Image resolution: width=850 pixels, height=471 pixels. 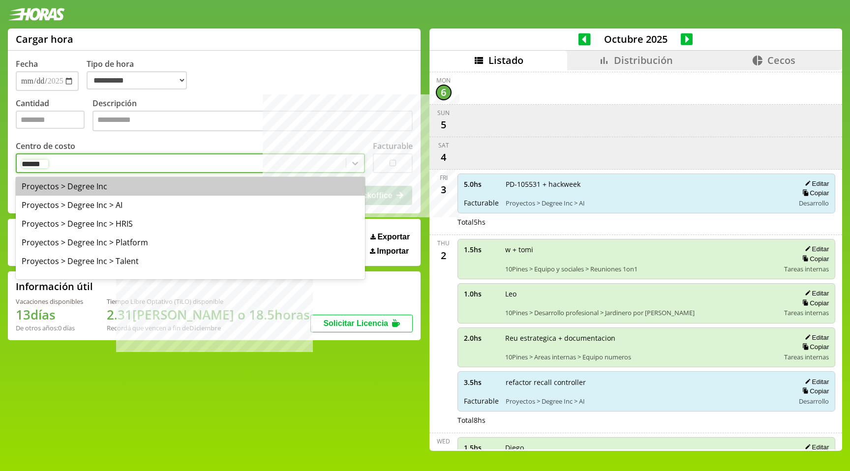 What do you see at coordinates (356, 323) in the screenshot?
I see `span: Solicitar Licencia` at bounding box center [356, 323].